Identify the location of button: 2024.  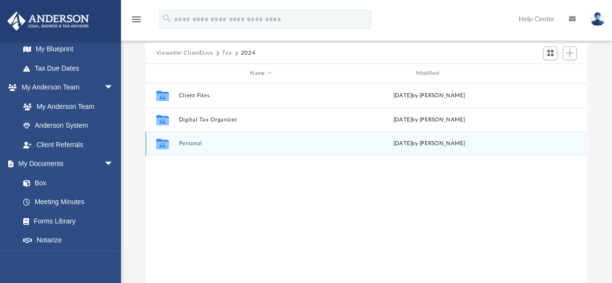
(248, 53).